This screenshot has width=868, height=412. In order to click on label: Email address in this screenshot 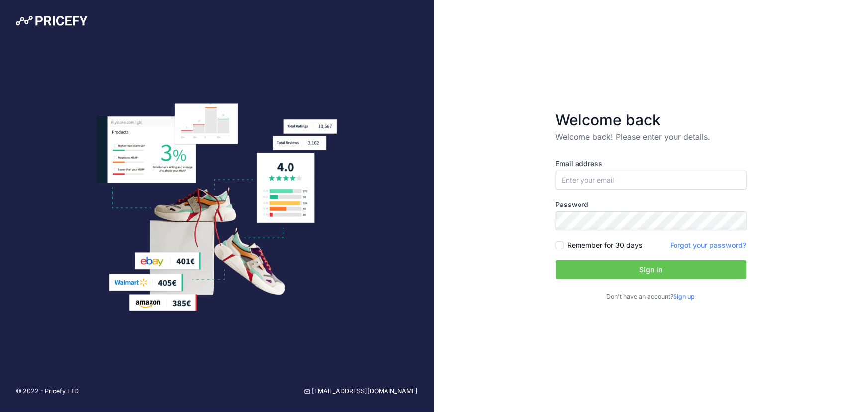, I will do `click(652, 164)`.